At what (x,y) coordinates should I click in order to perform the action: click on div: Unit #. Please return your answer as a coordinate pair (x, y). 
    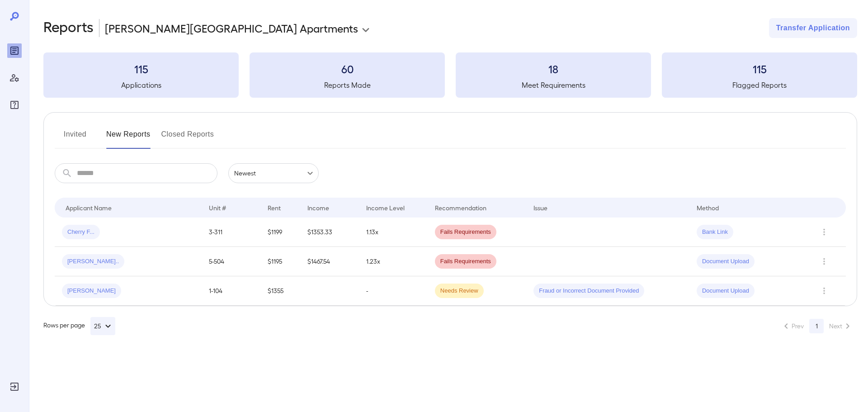
    Looking at the image, I should click on (218, 207).